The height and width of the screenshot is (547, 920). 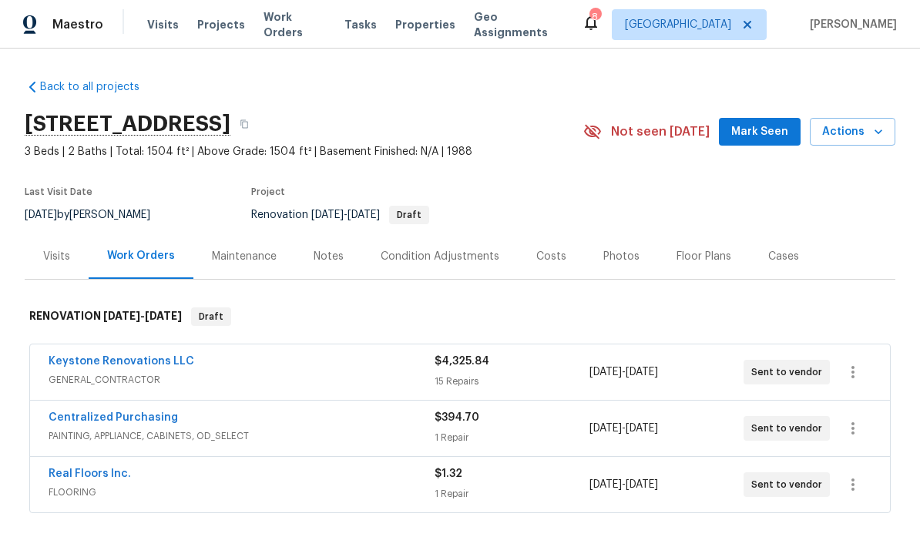 I want to click on span: $4,325.84, so click(x=461, y=361).